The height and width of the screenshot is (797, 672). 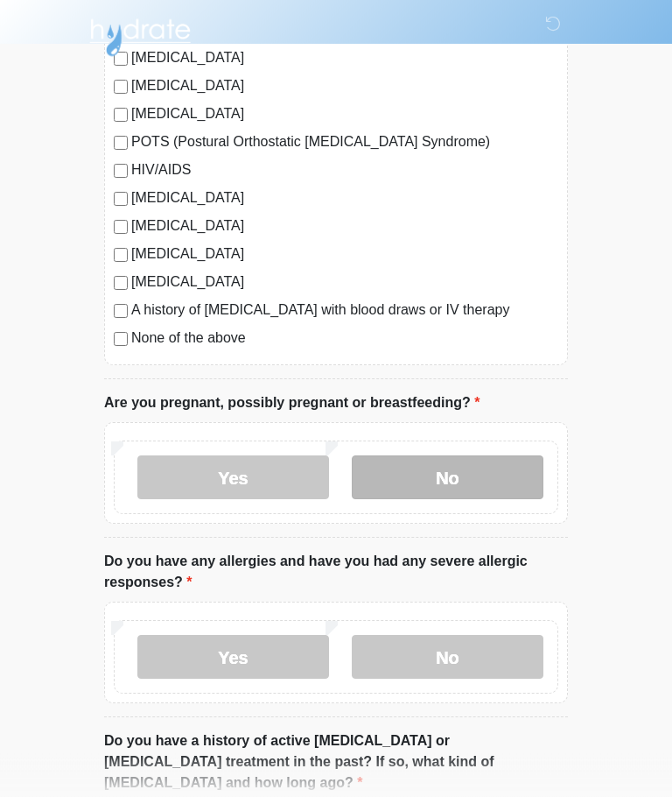 What do you see at coordinates (345, 171) in the screenshot?
I see `label: HIV/AIDS` at bounding box center [345, 171].